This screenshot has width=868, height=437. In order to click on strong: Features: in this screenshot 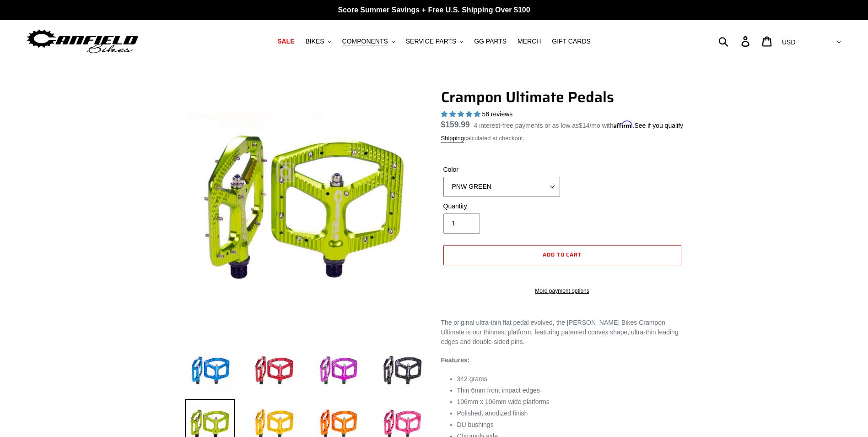, I will do `click(455, 360)`.